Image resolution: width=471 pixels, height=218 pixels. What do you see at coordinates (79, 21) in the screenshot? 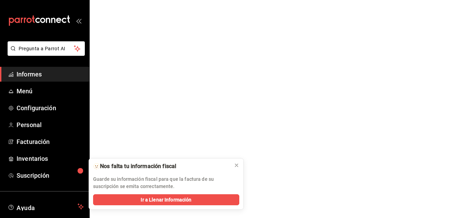
I see `button: abrir_cajón_menú` at bounding box center [79, 21].